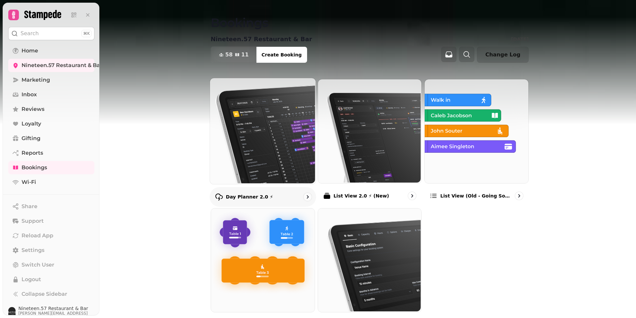 This screenshot has height=318, width=636. What do you see at coordinates (32, 153) in the screenshot?
I see `span: Reports` at bounding box center [32, 153].